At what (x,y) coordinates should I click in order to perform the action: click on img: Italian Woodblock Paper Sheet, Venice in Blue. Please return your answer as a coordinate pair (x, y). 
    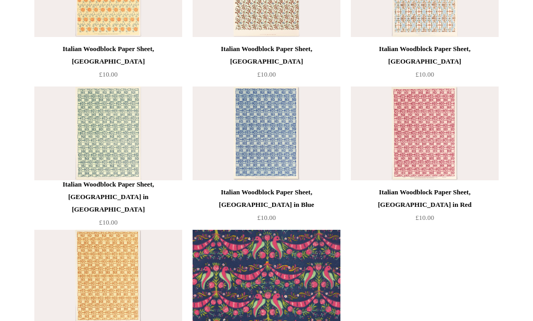
    Looking at the image, I should click on (267, 133).